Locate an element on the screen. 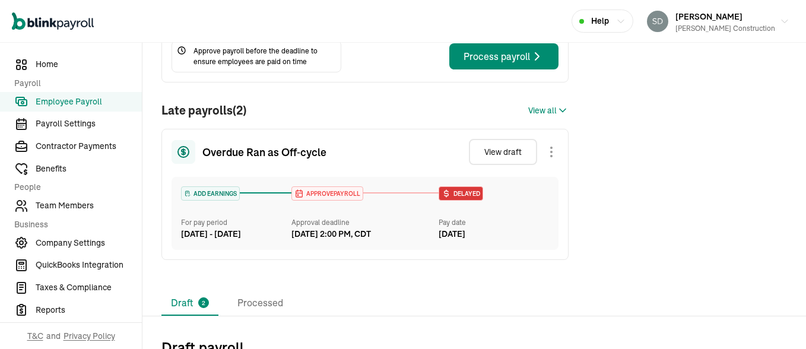 The image size is (806, 349). span: Approve payroll before the deadline to ensure employees are paid on time is located at coordinates (265, 56).